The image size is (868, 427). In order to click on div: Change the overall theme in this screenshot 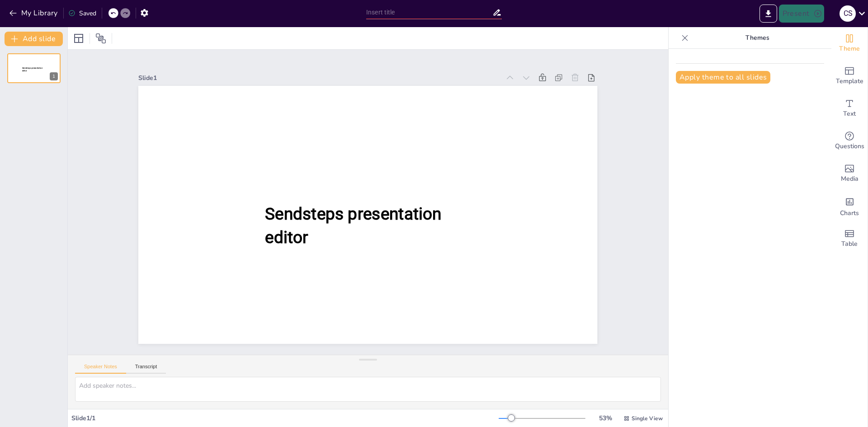, I will do `click(850, 43)`.